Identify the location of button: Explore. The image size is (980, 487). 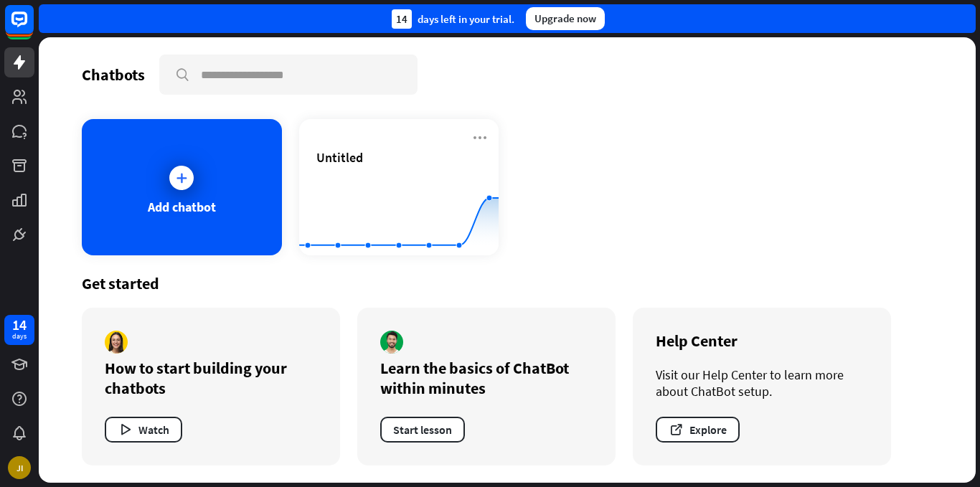
(697, 429).